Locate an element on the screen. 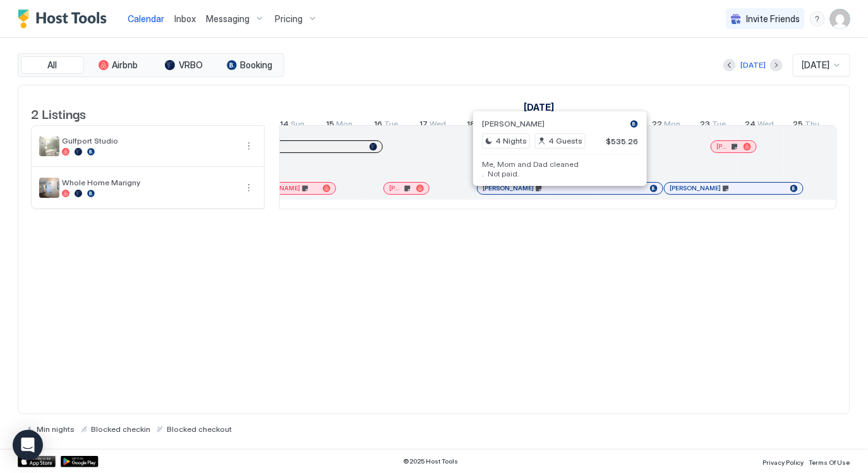  span: 23 is located at coordinates (706, 125).